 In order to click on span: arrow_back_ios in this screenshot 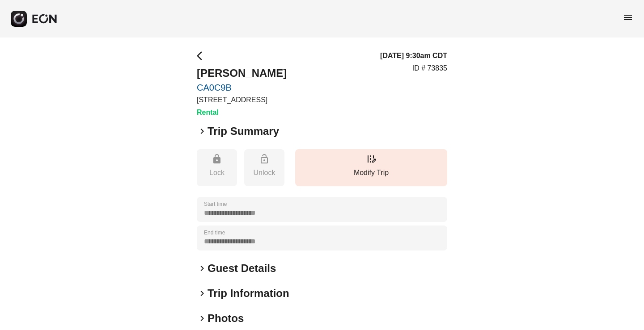, I will do `click(202, 56)`.